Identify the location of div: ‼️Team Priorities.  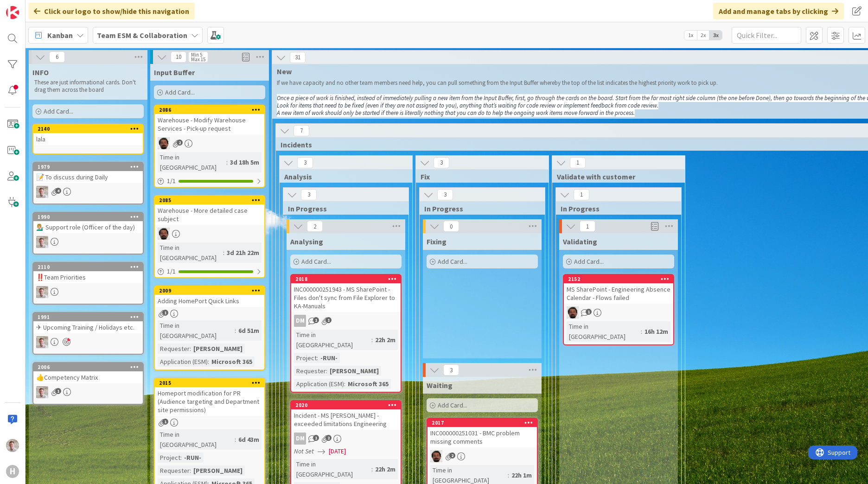
(88, 277).